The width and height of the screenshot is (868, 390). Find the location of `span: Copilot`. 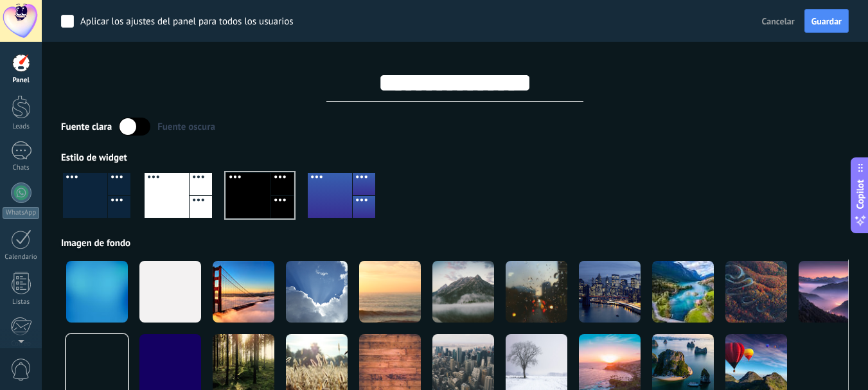

span: Copilot is located at coordinates (861, 194).